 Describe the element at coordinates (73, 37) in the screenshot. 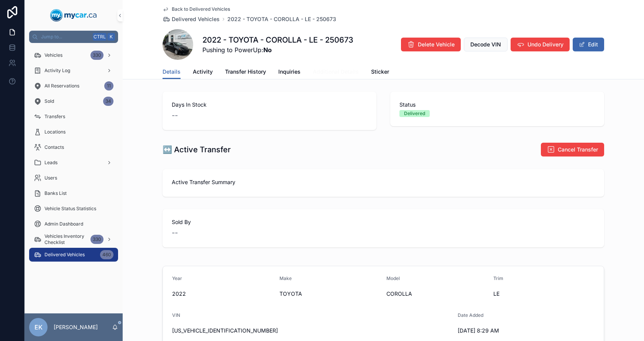

I see `button: Jump to...CtrlK` at that location.